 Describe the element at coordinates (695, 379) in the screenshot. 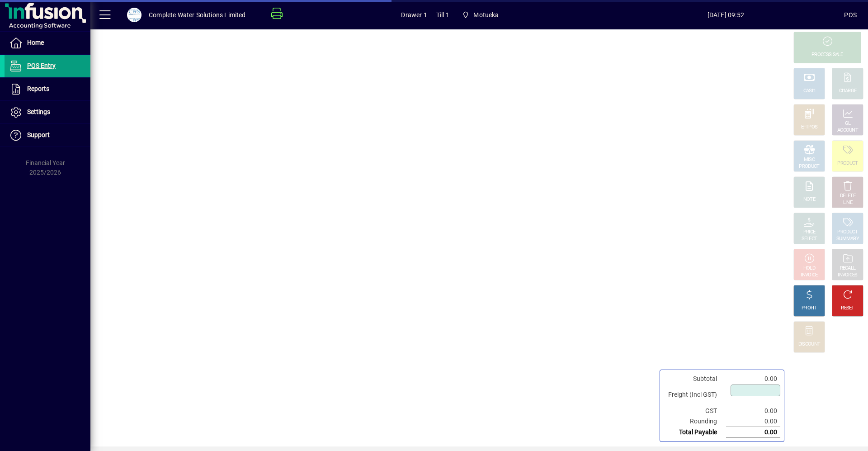

I see `td: Subtotal` at that location.